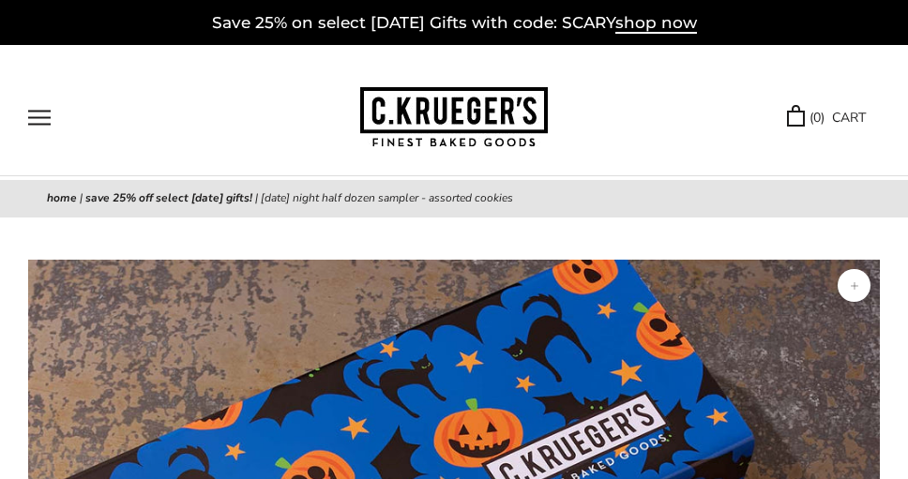 This screenshot has width=908, height=479. What do you see at coordinates (826, 117) in the screenshot?
I see `a: (0) CART` at bounding box center [826, 117].